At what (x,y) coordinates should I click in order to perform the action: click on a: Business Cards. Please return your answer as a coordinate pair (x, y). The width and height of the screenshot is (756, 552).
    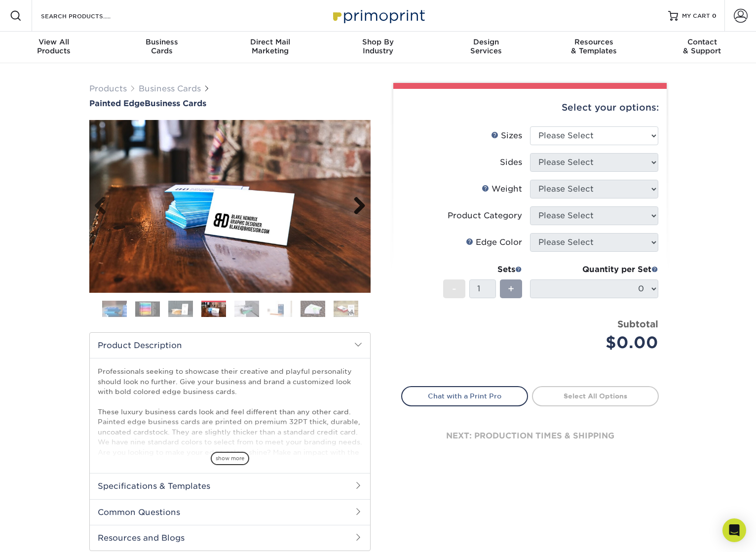
    Looking at the image, I should click on (170, 88).